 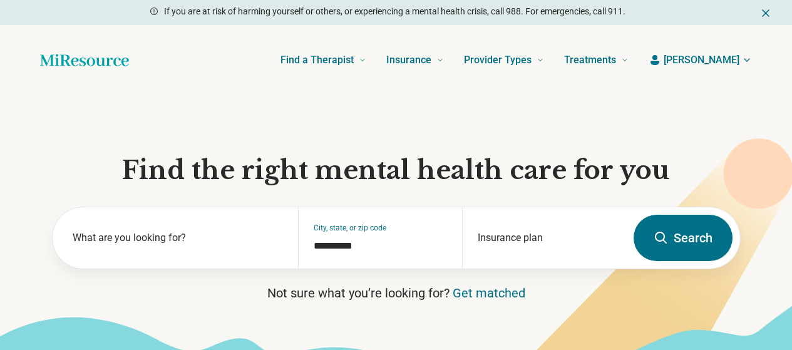 What do you see at coordinates (323, 60) in the screenshot?
I see `a: Find a Therapist` at bounding box center [323, 60].